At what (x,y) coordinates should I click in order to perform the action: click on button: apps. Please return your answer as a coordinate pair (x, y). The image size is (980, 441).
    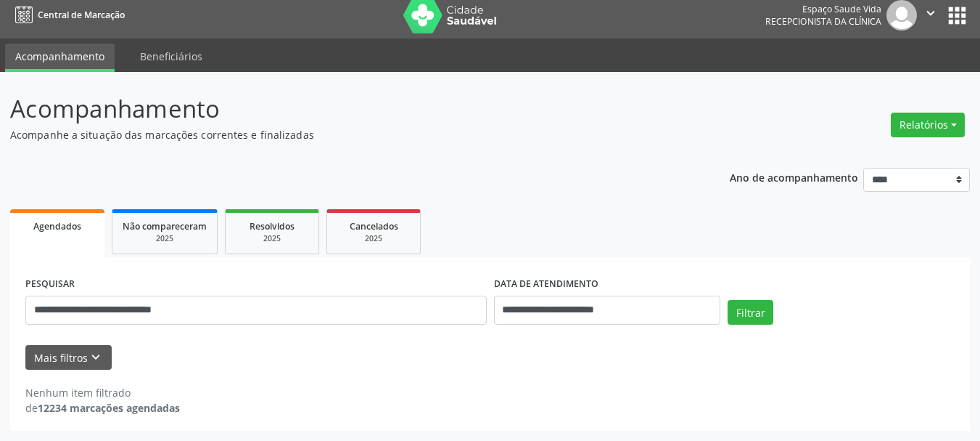
    Looking at the image, I should click on (957, 15).